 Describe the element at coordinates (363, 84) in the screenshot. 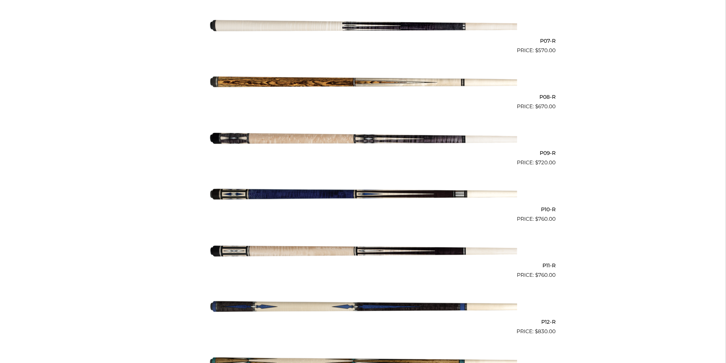

I see `a: P08-R $670.00` at that location.